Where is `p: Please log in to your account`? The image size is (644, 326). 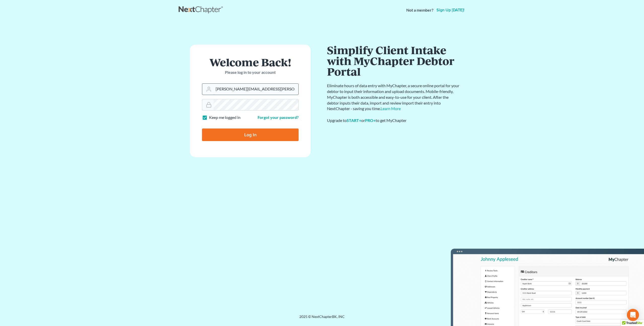 p: Please log in to your account is located at coordinates (250, 72).